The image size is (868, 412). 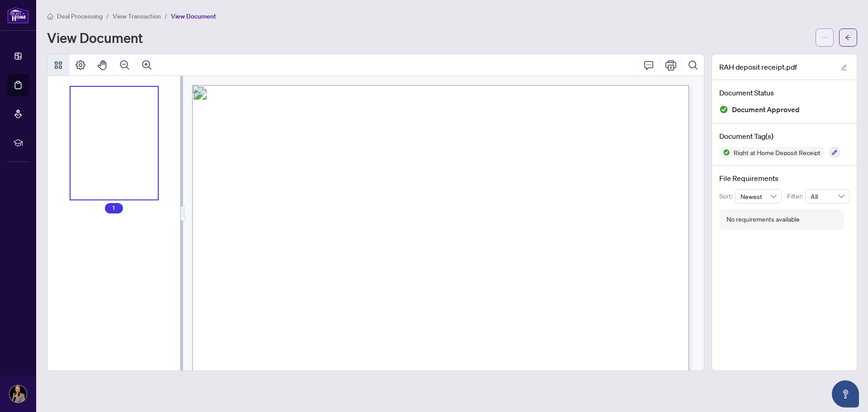 What do you see at coordinates (95, 38) in the screenshot?
I see `h1: View Document` at bounding box center [95, 38].